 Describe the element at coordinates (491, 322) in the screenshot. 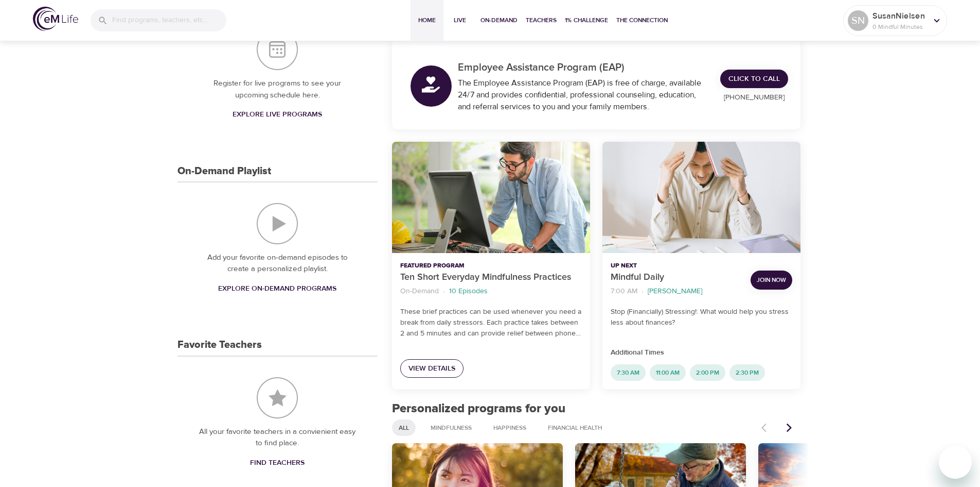

I see `p: These brief practices can be used whenever you need a break from daily stressors. Each practice t...` at that location.